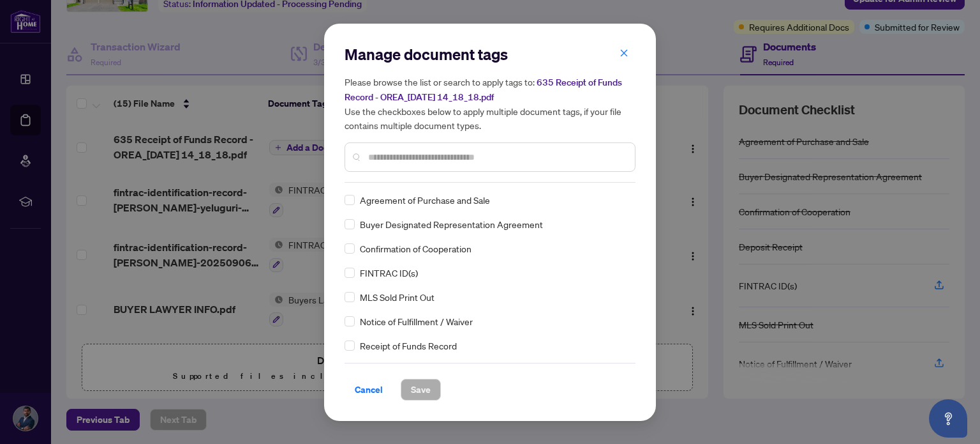 The width and height of the screenshot is (980, 444). I want to click on span: Notice of Fulfillment / Waiver, so click(416, 321).